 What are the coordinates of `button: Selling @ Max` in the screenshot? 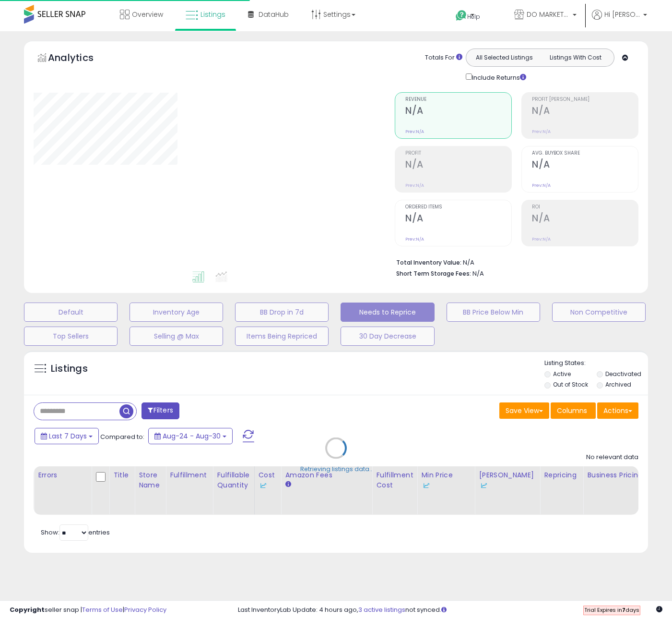 It's located at (176, 336).